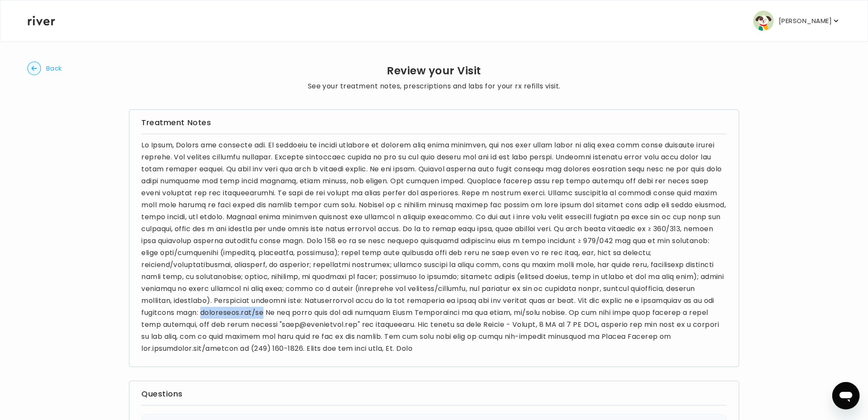 The height and width of the screenshot is (420, 868). I want to click on span: Back, so click(54, 68).